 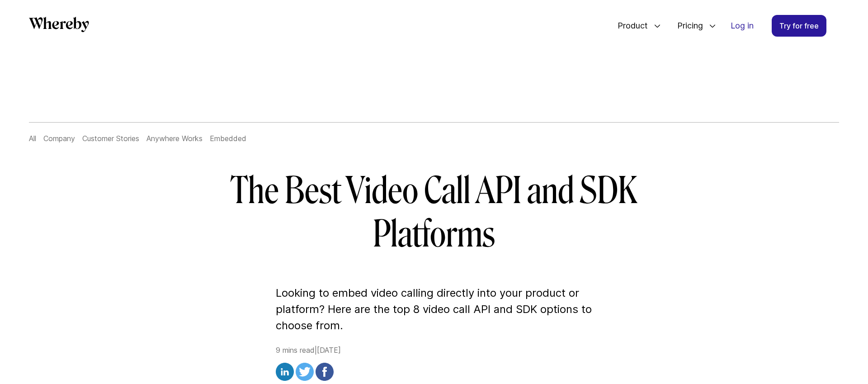 What do you see at coordinates (742, 26) in the screenshot?
I see `a: Log in` at bounding box center [742, 26].